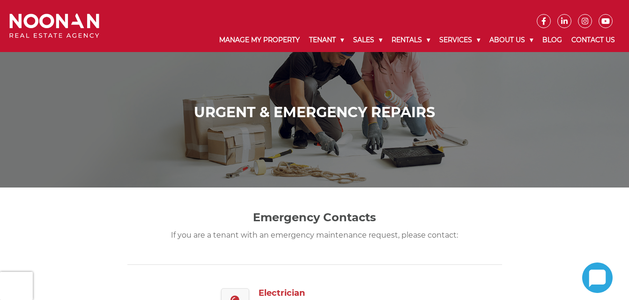 This screenshot has width=629, height=300. I want to click on a: Services, so click(460, 40).